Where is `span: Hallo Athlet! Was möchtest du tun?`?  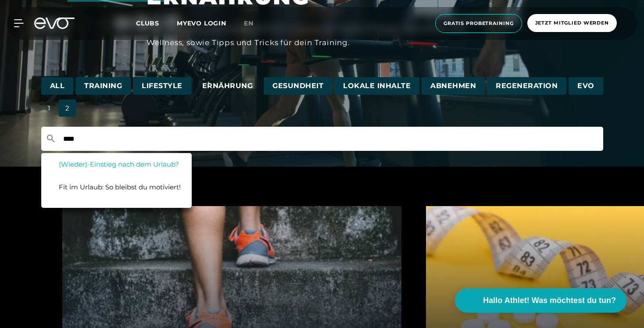 span: Hallo Athlet! Was möchtest du tun? is located at coordinates (549, 301).